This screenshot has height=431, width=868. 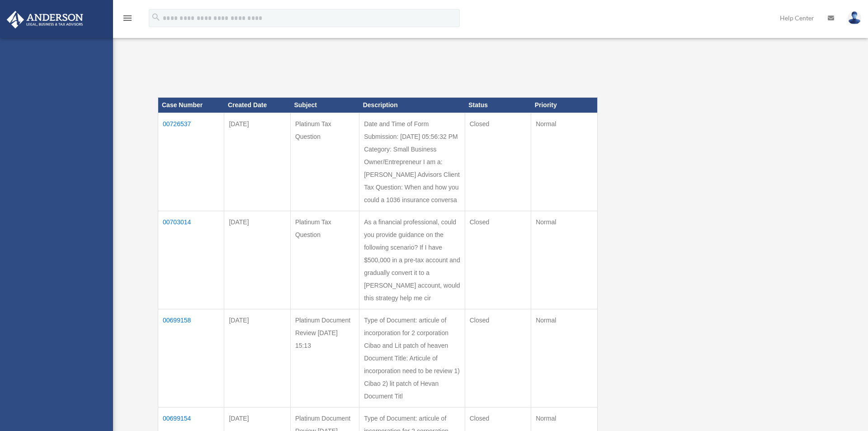 I want to click on img: Anderson Advisors Platinum Portal, so click(x=45, y=19).